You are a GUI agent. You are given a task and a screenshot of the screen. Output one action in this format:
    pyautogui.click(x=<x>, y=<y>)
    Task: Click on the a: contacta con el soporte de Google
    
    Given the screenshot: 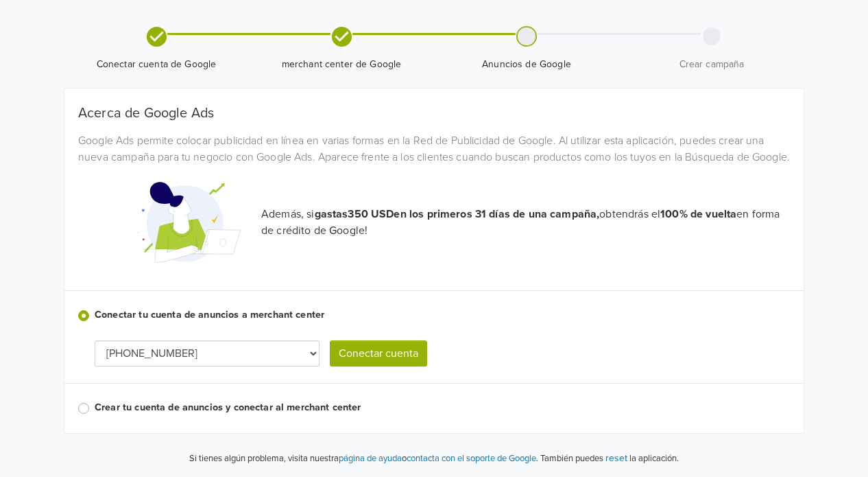 What is the action you would take?
    pyautogui.click(x=470, y=459)
    